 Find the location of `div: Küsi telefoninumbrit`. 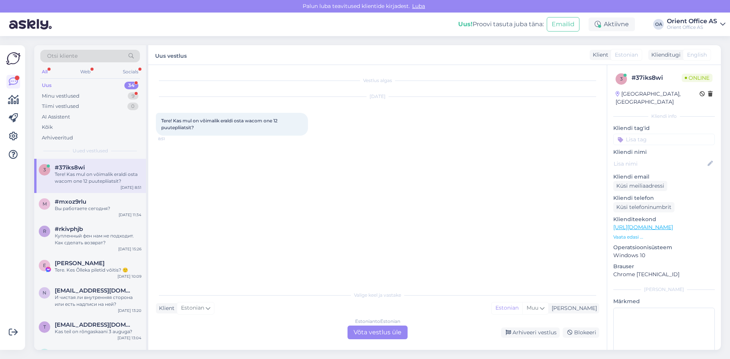

div: Küsi telefoninumbrit is located at coordinates (644, 207).